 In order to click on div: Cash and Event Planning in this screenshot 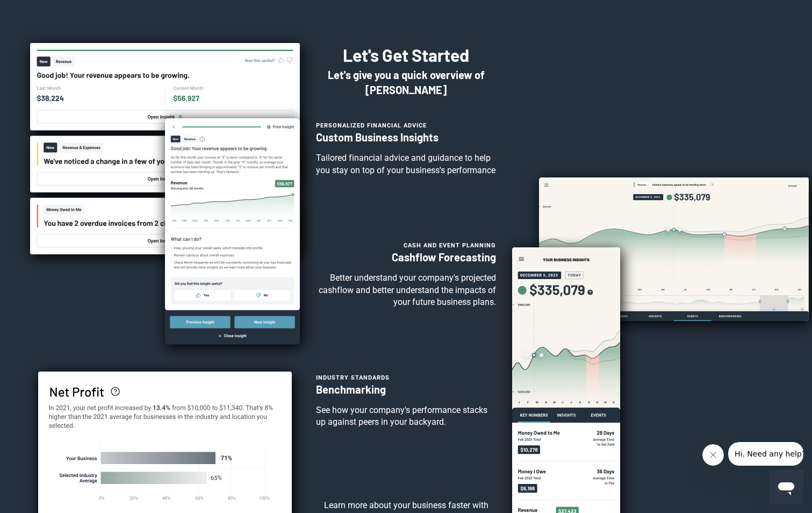, I will do `click(406, 244)`.